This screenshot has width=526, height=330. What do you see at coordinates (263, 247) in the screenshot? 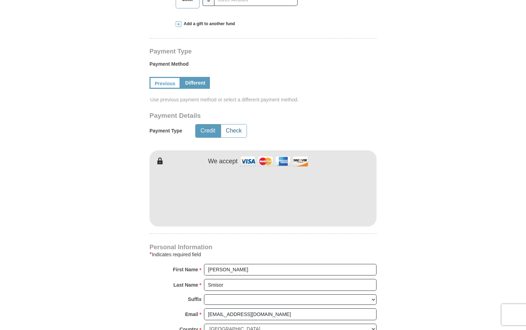
I see `h4: Personal Information` at bounding box center [263, 247].